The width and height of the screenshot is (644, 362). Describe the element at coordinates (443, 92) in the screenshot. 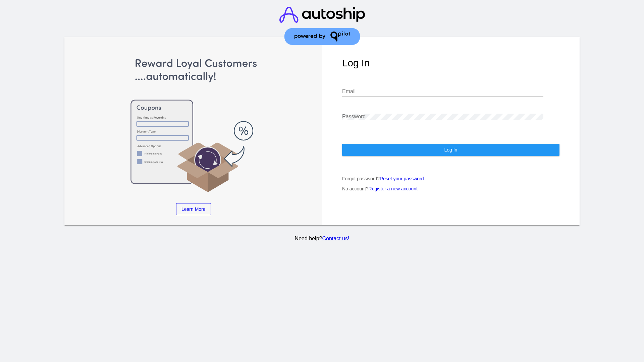

I see `input: Email` at that location.